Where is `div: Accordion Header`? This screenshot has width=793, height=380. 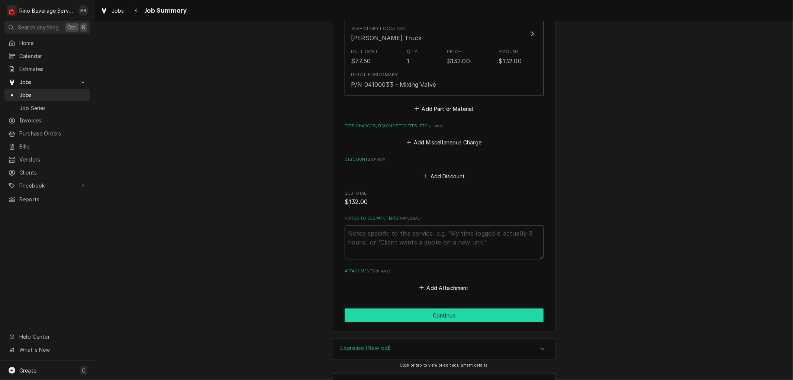 div: Accordion Header is located at coordinates (444, 349).